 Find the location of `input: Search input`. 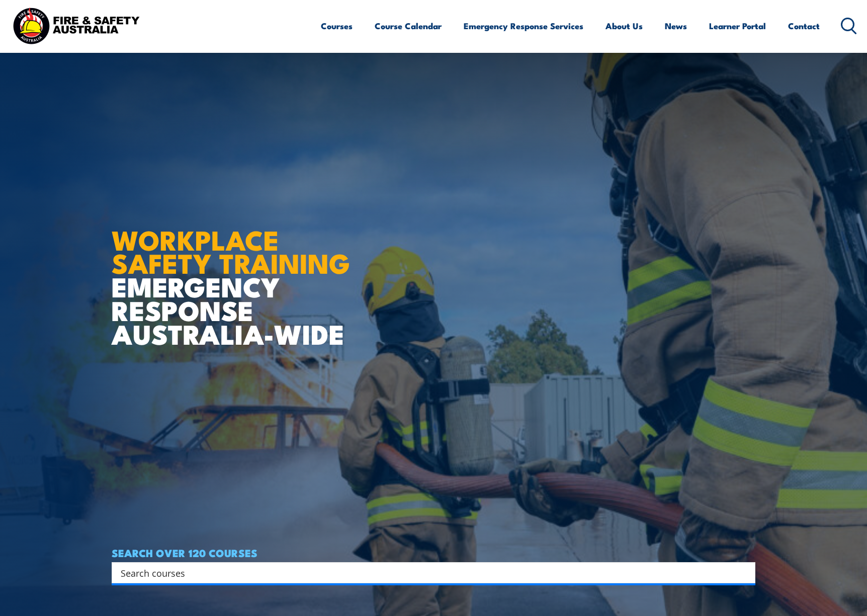

input: Search input is located at coordinates (427, 573).